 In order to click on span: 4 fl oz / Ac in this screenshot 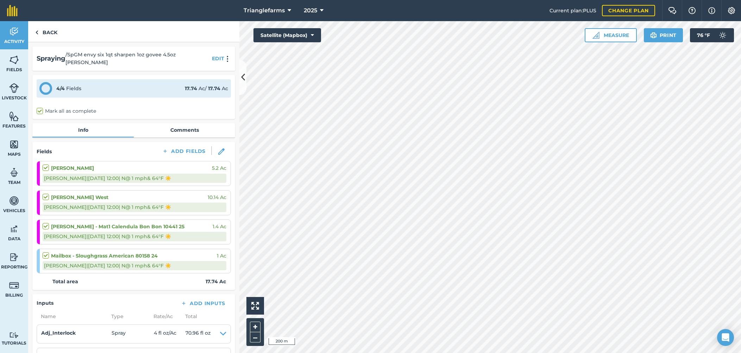, I will do `click(170, 334)`.